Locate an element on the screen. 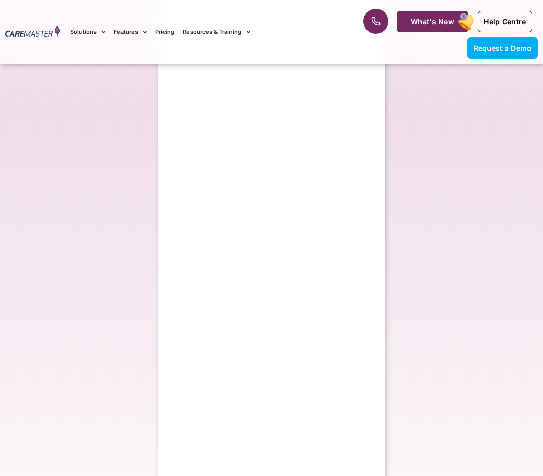 This screenshot has width=543, height=476. a: Request a Demo is located at coordinates (502, 48).